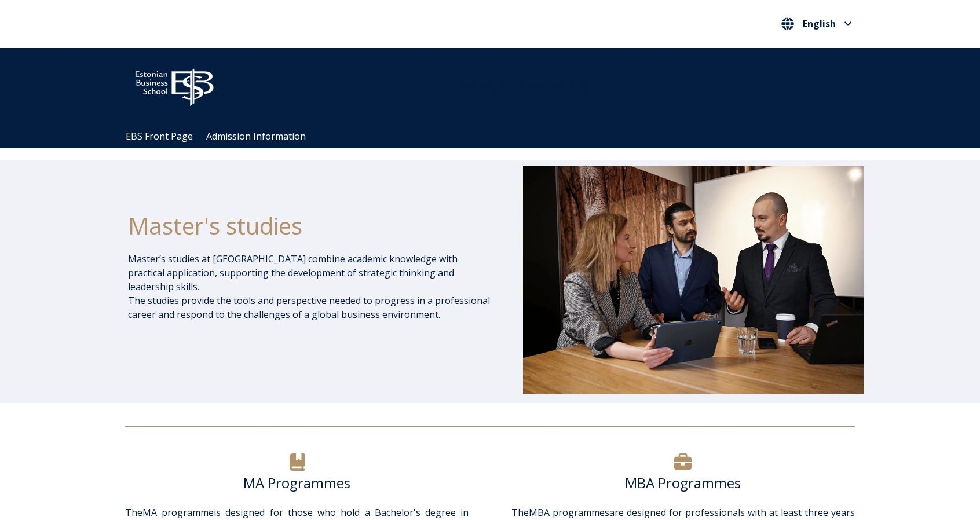  Describe the element at coordinates (682, 482) in the screenshot. I see `h6: MBA Programmes` at that location.